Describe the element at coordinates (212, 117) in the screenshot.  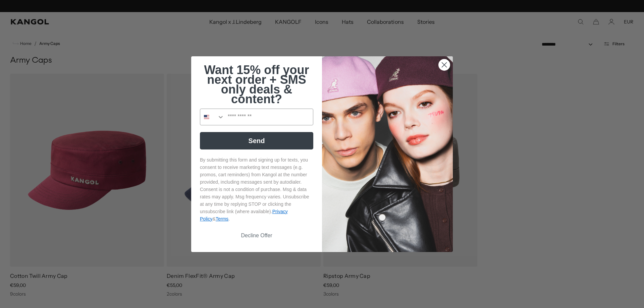
I see `button: Search Countries` at that location.